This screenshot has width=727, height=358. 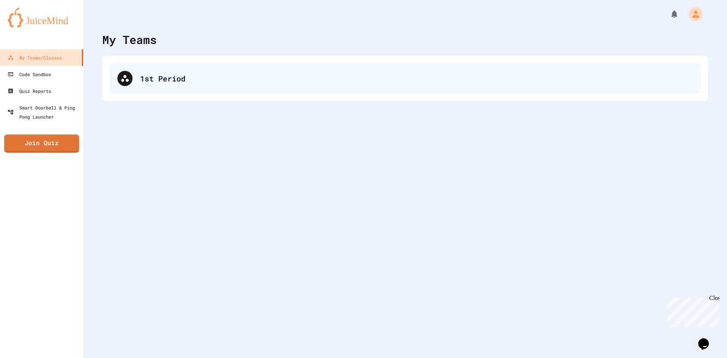 I want to click on div: My Account, so click(x=693, y=14).